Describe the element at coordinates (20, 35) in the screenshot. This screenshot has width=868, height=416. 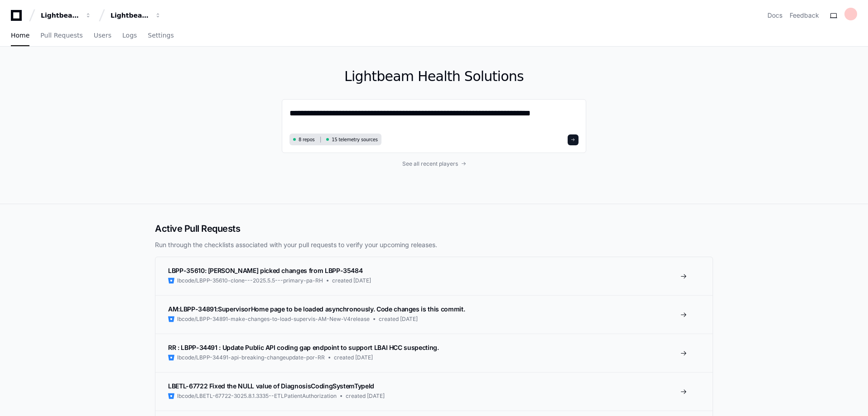
I see `span: Home` at that location.